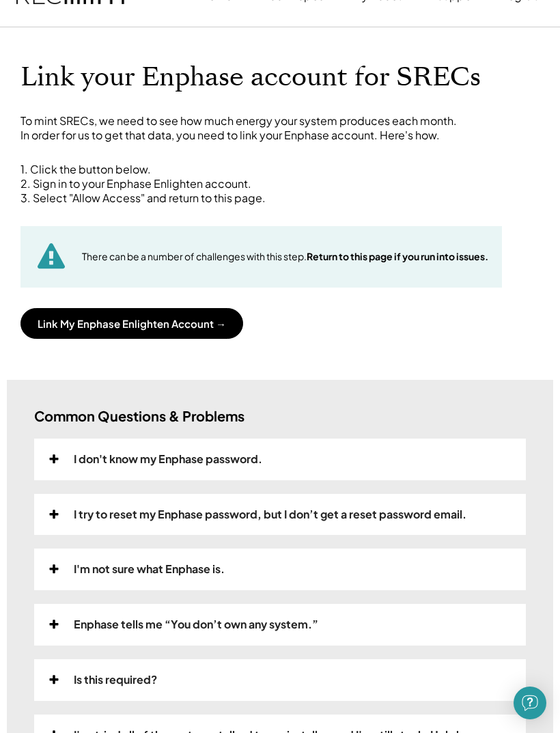 The height and width of the screenshot is (733, 560). I want to click on div: Enphase tells me “You don’t own any system.”, so click(196, 624).